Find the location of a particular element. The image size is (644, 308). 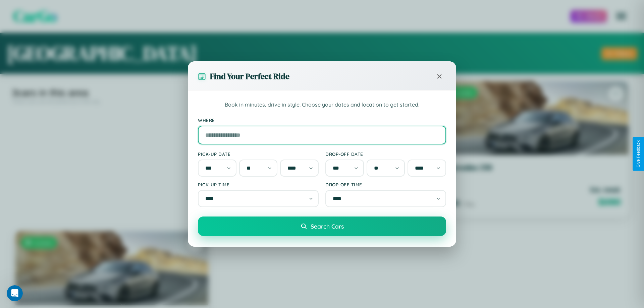

h3: Find Your Perfect Ride is located at coordinates (249, 76).